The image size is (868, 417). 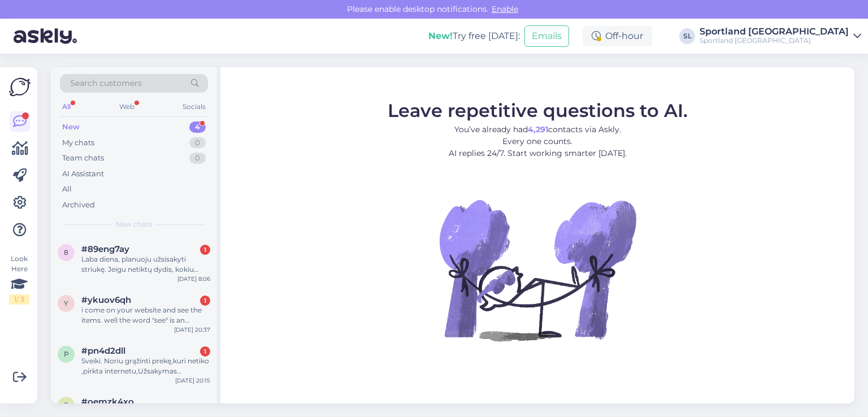 What do you see at coordinates (538, 109) in the screenshot?
I see `span: Leave repetitive questions to AI.` at bounding box center [538, 109].